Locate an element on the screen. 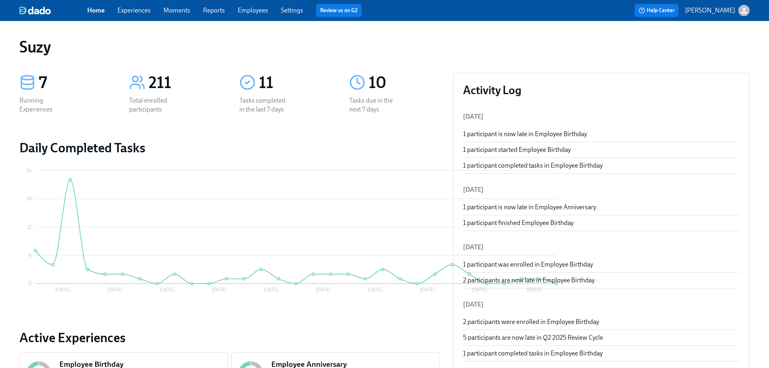 The width and height of the screenshot is (769, 368). a: Home is located at coordinates (96, 10).